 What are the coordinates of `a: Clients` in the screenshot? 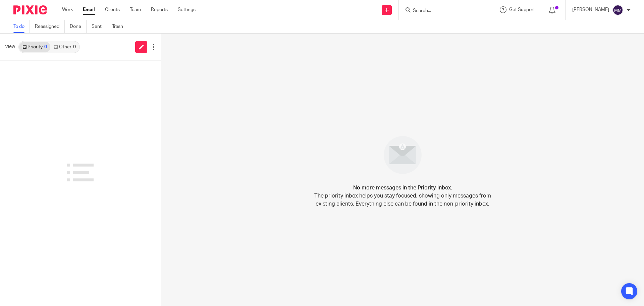 It's located at (112, 10).